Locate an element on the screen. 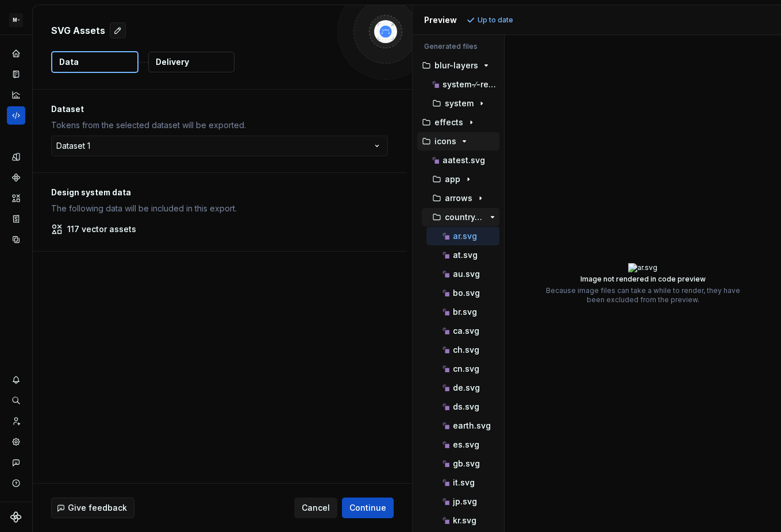 The image size is (781, 532). a: Components is located at coordinates (16, 177).